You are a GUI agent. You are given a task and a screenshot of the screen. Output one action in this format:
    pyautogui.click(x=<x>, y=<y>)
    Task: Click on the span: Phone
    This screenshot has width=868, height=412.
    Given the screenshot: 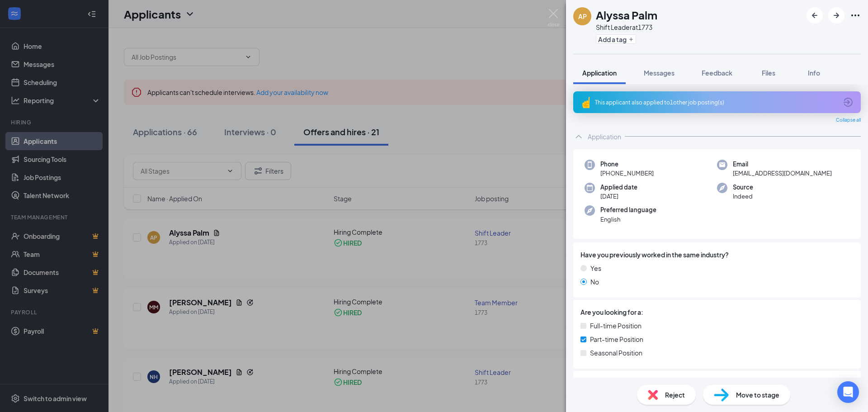 What is the action you would take?
    pyautogui.click(x=627, y=164)
    